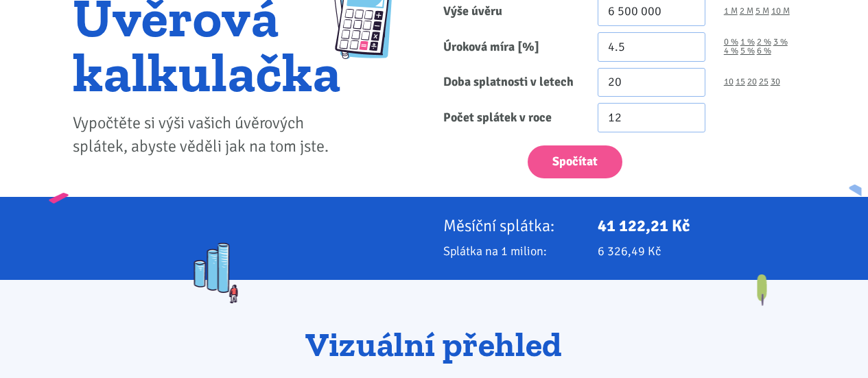 Image resolution: width=868 pixels, height=378 pixels. I want to click on a: 1 %, so click(747, 42).